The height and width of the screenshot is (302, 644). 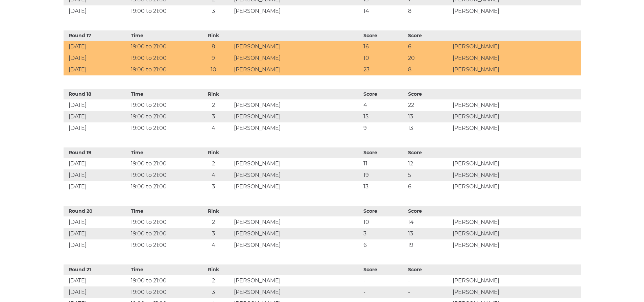 I want to click on td: 22, so click(x=429, y=105).